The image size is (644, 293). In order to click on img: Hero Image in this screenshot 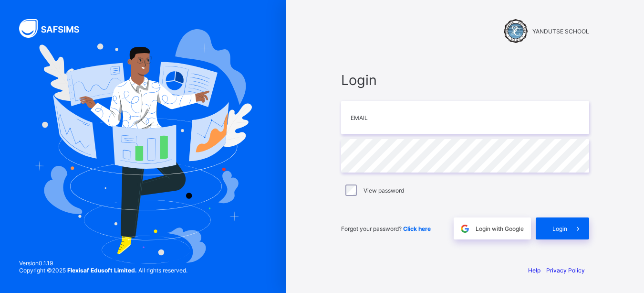, I will do `click(143, 146)`.